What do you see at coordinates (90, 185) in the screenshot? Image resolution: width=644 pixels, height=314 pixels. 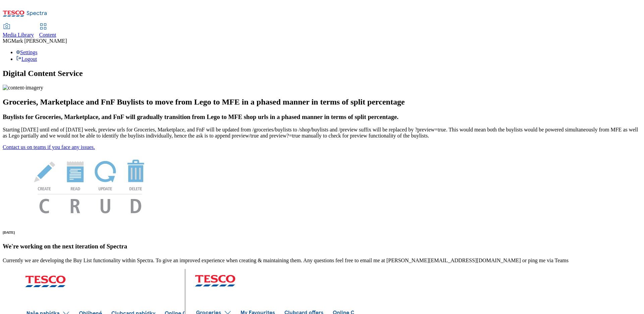 I see `img: News Image` at bounding box center [90, 185].